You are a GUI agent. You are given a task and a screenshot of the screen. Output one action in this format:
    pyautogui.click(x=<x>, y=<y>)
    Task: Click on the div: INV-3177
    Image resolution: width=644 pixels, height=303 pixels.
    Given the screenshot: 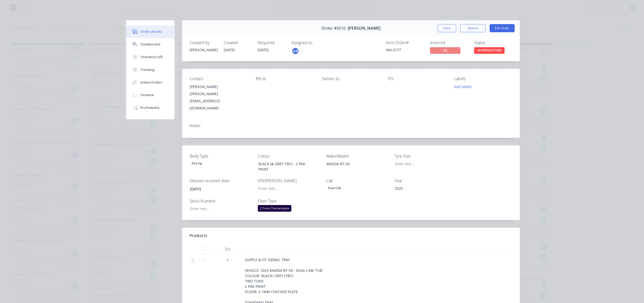 What is the action you would take?
    pyautogui.click(x=405, y=50)
    